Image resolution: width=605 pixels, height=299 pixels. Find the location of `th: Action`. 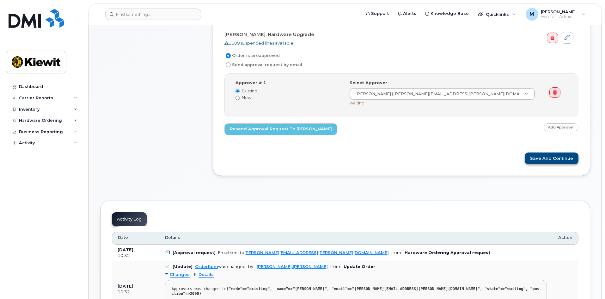

th: Action is located at coordinates (566, 238).